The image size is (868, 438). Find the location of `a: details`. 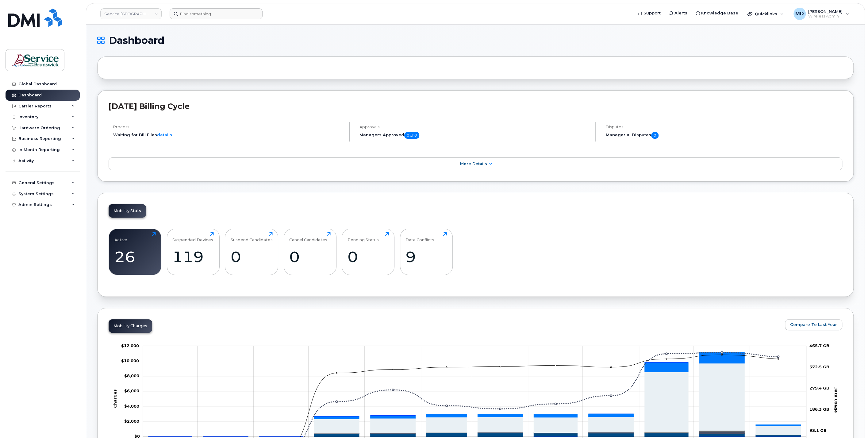

a: details is located at coordinates (164, 135).